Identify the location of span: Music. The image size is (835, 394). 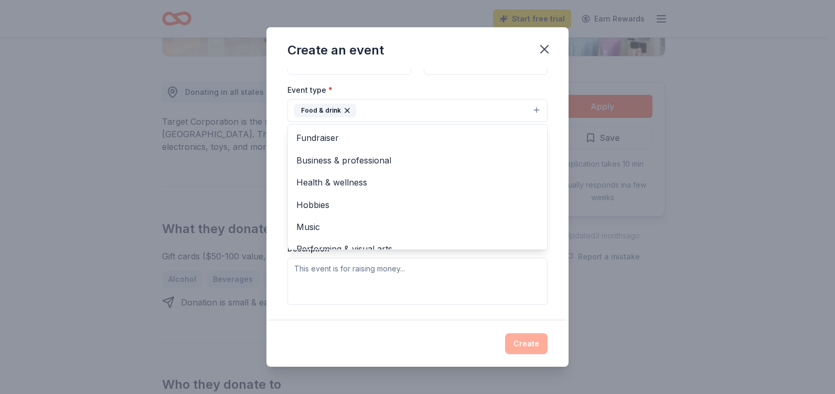
(417, 227).